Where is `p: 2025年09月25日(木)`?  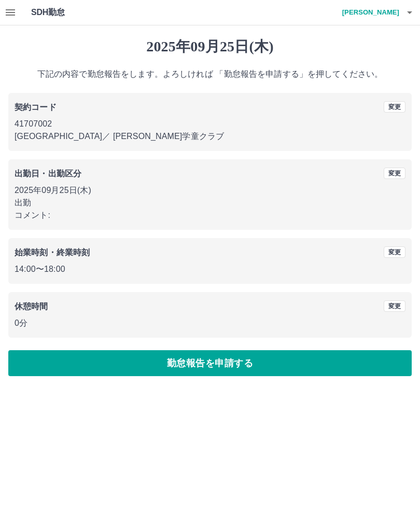 p: 2025年09月25日(木) is located at coordinates (210, 191).